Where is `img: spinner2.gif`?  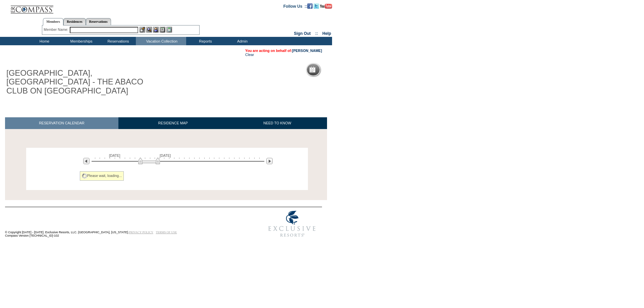 img: spinner2.gif is located at coordinates (84, 176).